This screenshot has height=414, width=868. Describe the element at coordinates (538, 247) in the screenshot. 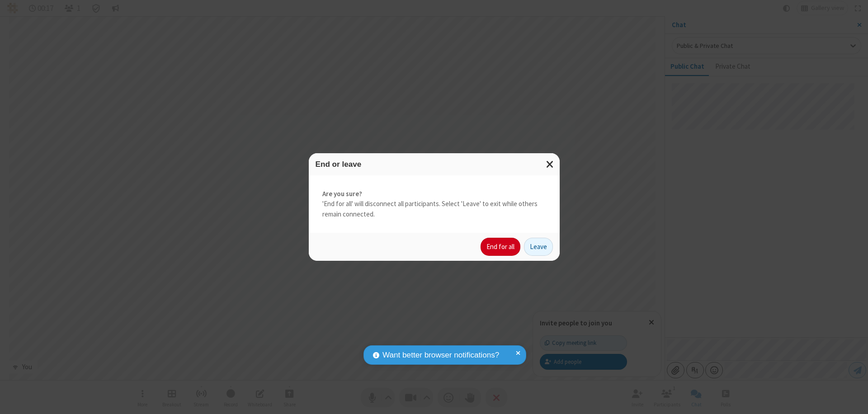

I see `button: Leave` at that location.